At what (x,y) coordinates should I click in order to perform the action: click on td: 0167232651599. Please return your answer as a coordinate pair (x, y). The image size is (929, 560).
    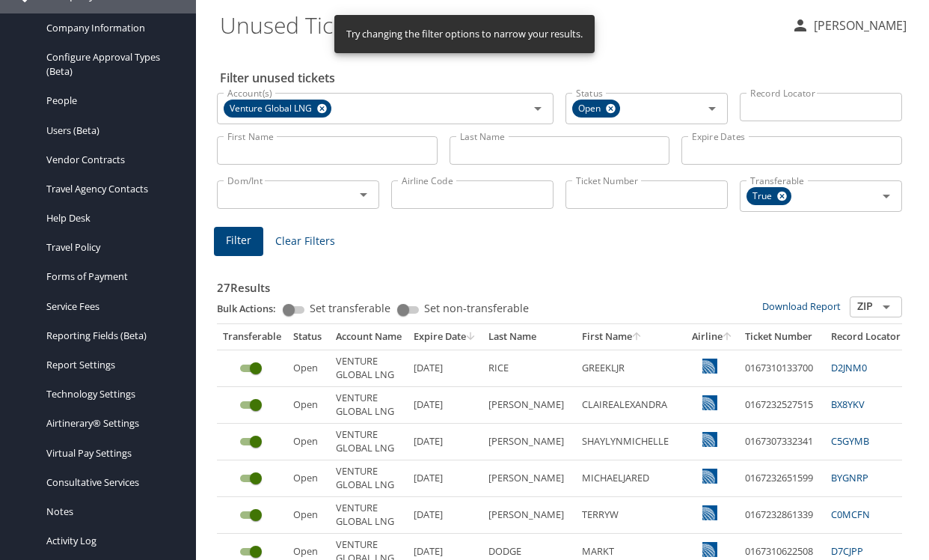
    Looking at the image, I should click on (782, 478).